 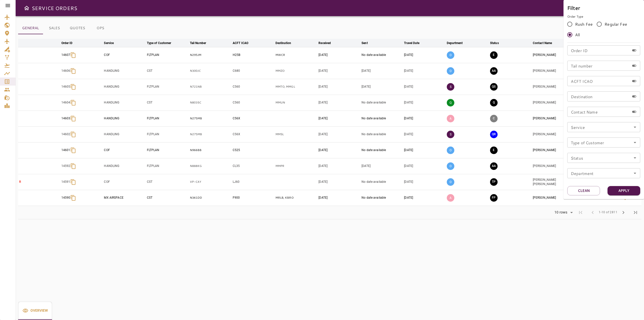 I want to click on button: Clean, so click(x=584, y=191).